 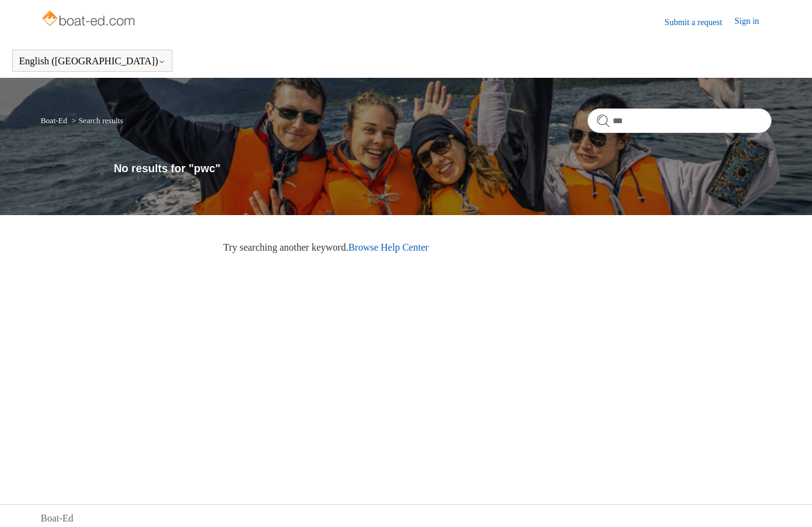 I want to click on a: Browse Help Center, so click(x=388, y=247).